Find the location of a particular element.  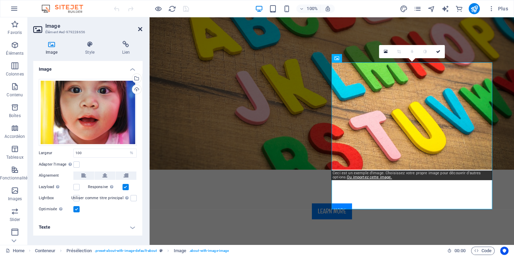

p: Tableaux is located at coordinates (15, 157).